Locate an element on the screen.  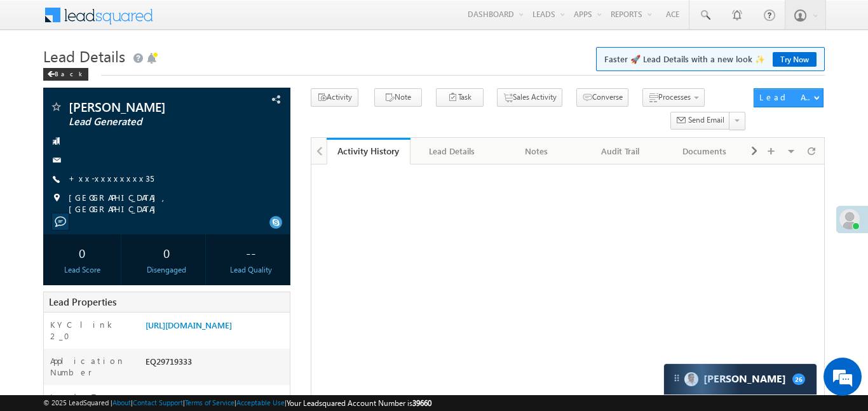
a: Back is located at coordinates (68, 73).